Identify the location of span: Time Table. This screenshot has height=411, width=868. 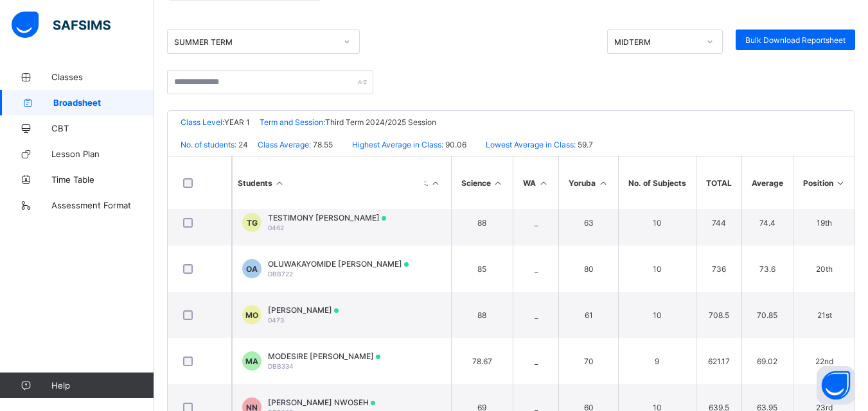
(103, 180).